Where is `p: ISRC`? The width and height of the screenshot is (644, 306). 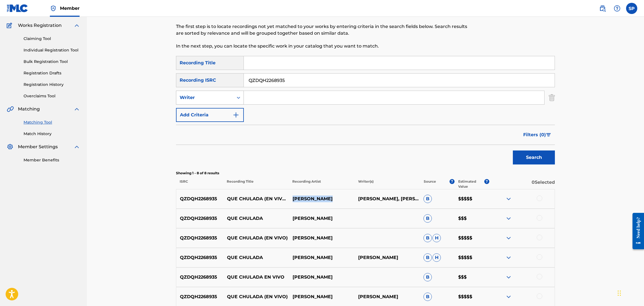
p: ISRC is located at coordinates (200, 184).